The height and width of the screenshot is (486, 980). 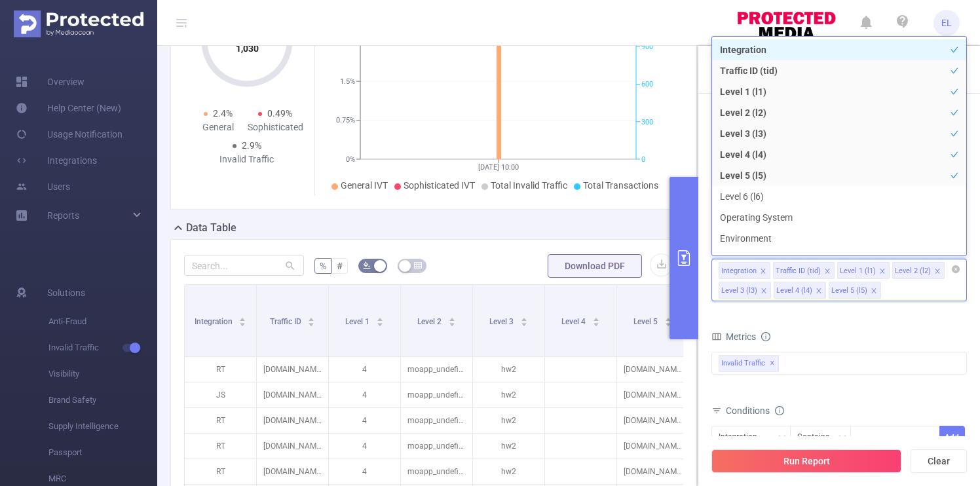 What do you see at coordinates (439, 185) in the screenshot?
I see `span: Sophisticated IVT` at bounding box center [439, 185].